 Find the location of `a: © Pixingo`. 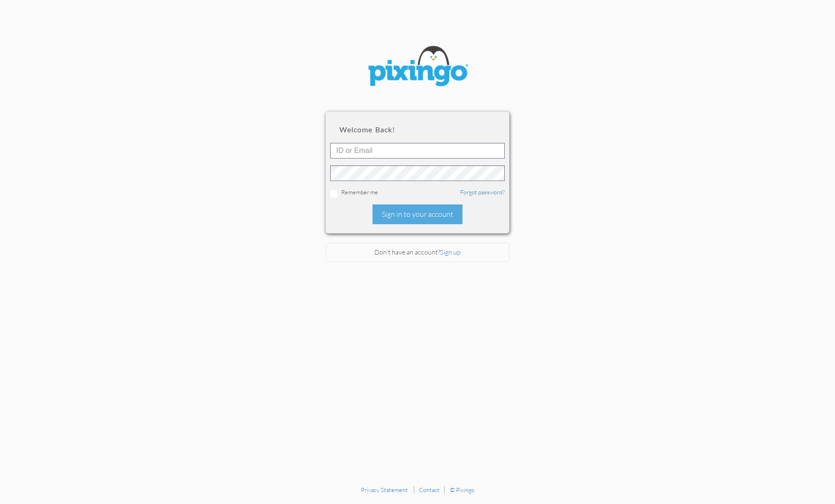

a: © Pixingo is located at coordinates (462, 489).